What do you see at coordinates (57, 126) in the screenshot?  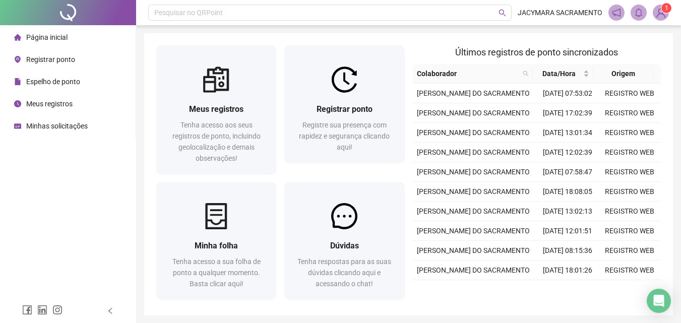 I see `span: Minhas solicitações` at bounding box center [57, 126].